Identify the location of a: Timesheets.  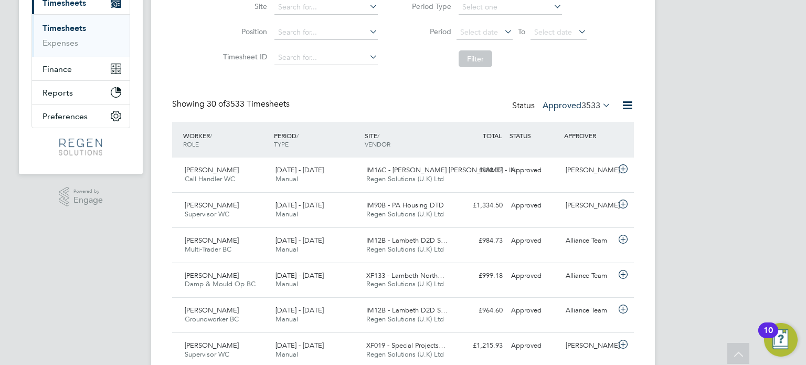
(64, 28).